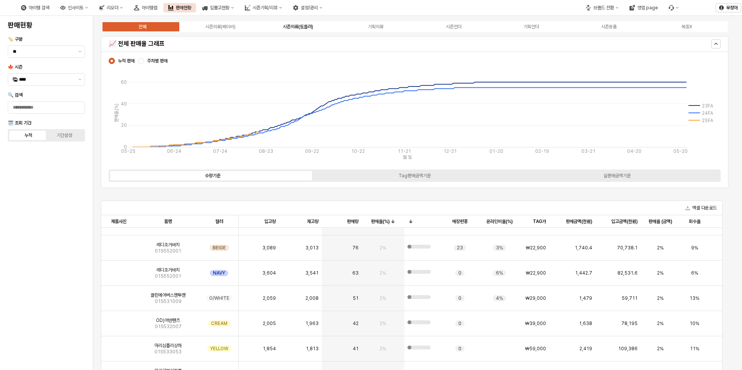 The height and width of the screenshot is (370, 742). What do you see at coordinates (313, 222) in the screenshot?
I see `span: 재고량` at bounding box center [313, 222].